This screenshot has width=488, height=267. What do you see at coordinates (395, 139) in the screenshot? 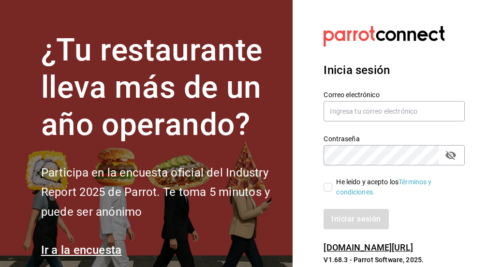
I see `label: Contraseña` at bounding box center [395, 139].